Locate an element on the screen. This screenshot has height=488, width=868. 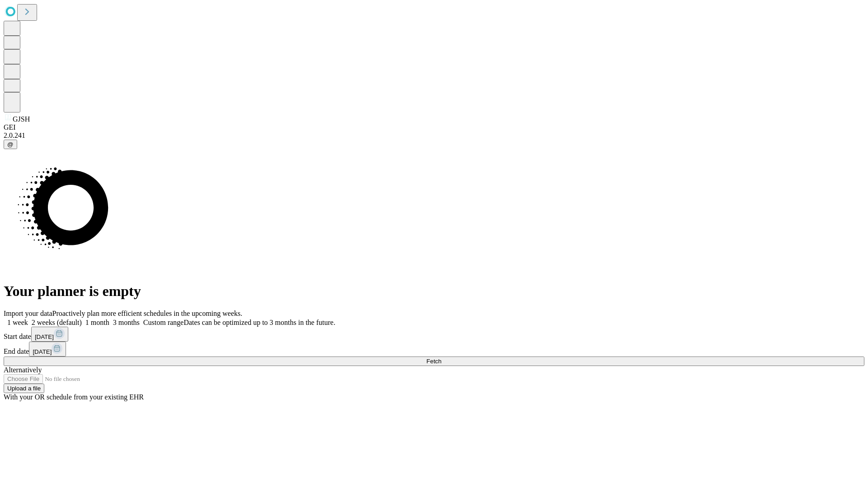
span: Fetch is located at coordinates (433, 361).